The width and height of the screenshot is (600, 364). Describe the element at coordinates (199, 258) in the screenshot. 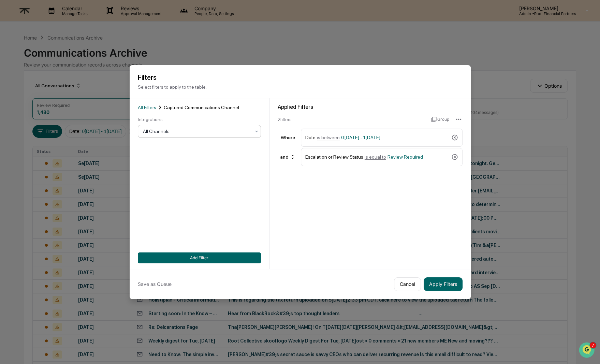

I see `button: Add Filter` at that location.